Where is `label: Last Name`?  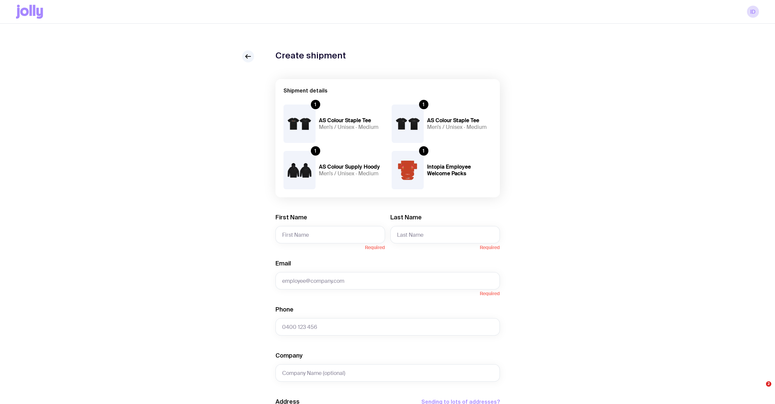
label: Last Name is located at coordinates (406, 217).